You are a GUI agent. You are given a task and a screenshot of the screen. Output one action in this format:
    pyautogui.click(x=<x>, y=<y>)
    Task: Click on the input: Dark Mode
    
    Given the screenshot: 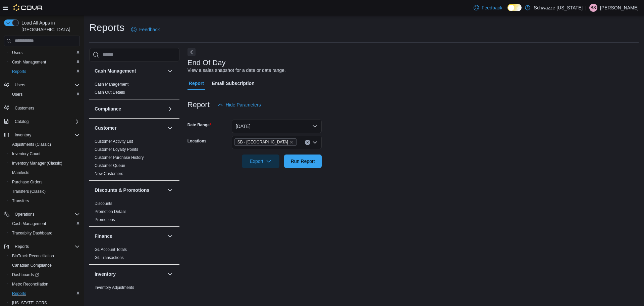 What is the action you would take?
    pyautogui.click(x=515, y=7)
    